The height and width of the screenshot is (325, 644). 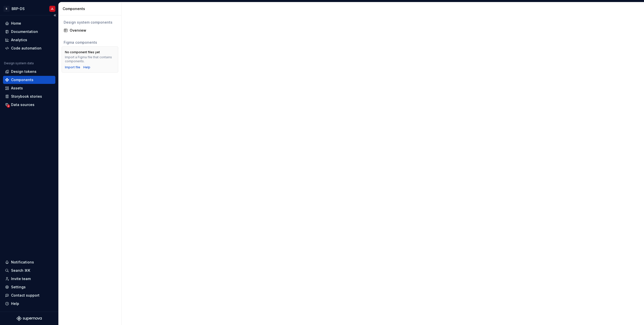 I want to click on div: Assets, so click(x=17, y=88).